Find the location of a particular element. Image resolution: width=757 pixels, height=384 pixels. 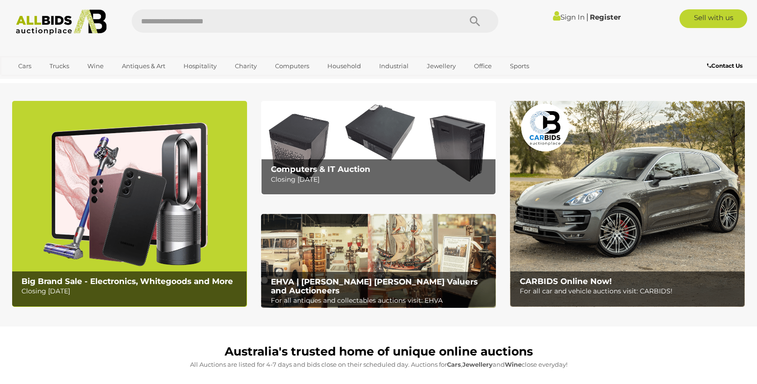

p: For all antiques and collectables auctions visit: EHVA is located at coordinates (381, 300).